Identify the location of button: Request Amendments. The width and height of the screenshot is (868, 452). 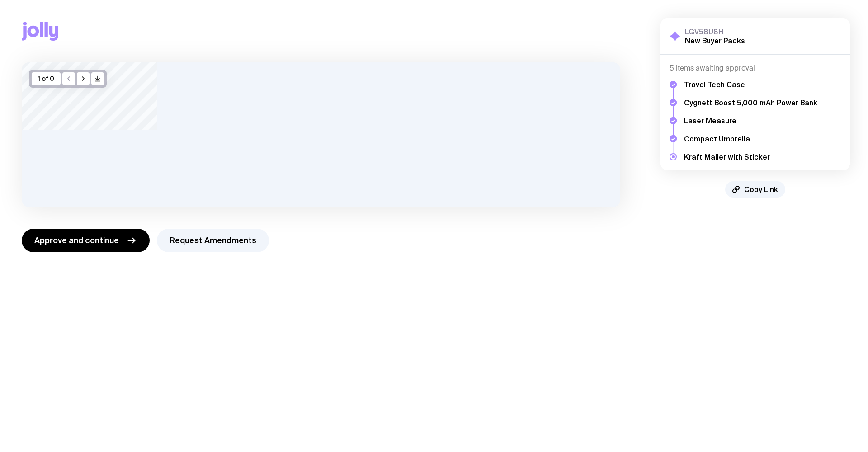
(213, 240).